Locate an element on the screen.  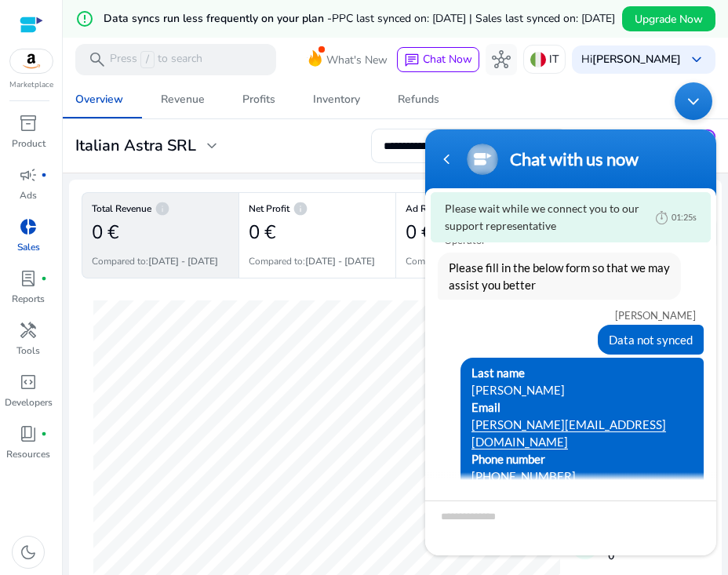
img: it.svg is located at coordinates (538, 60).